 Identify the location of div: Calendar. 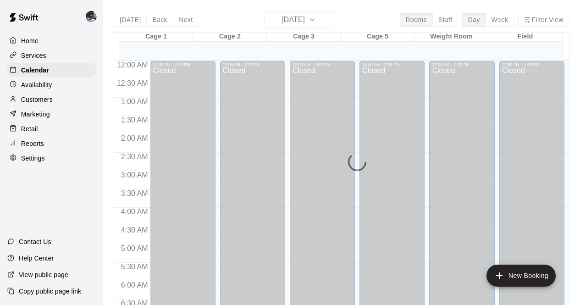
(51, 70).